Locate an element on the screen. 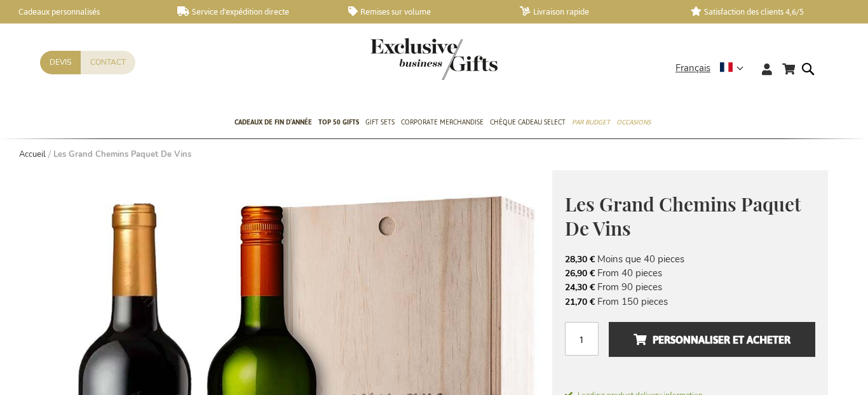 The image size is (868, 395). img: Exclusive Business gifts logo is located at coordinates (434, 59).